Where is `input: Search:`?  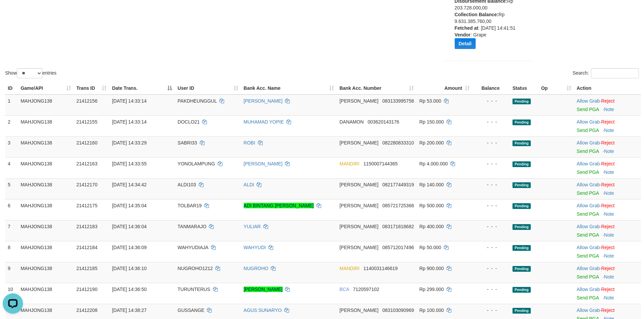 input: Search: is located at coordinates (615, 74).